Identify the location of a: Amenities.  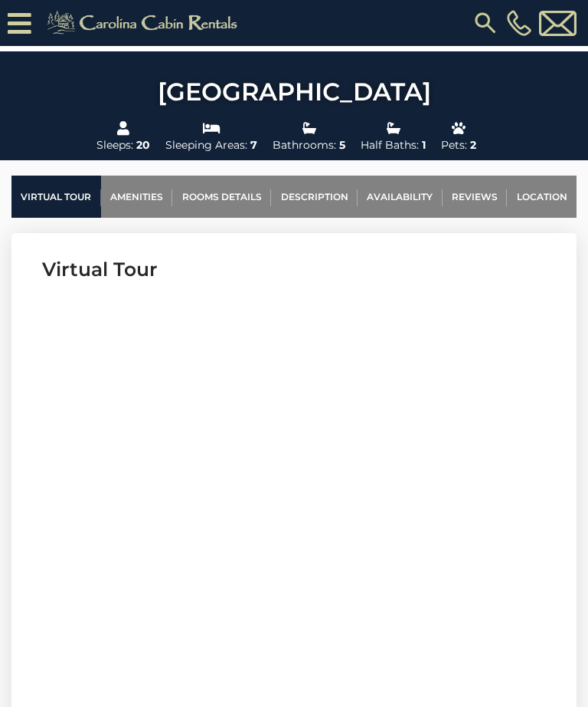
(137, 196).